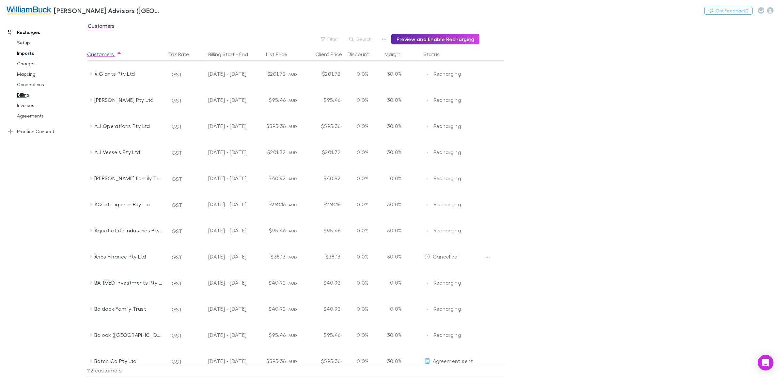 Image resolution: width=780 pixels, height=377 pixels. I want to click on button: Client Price, so click(332, 54).